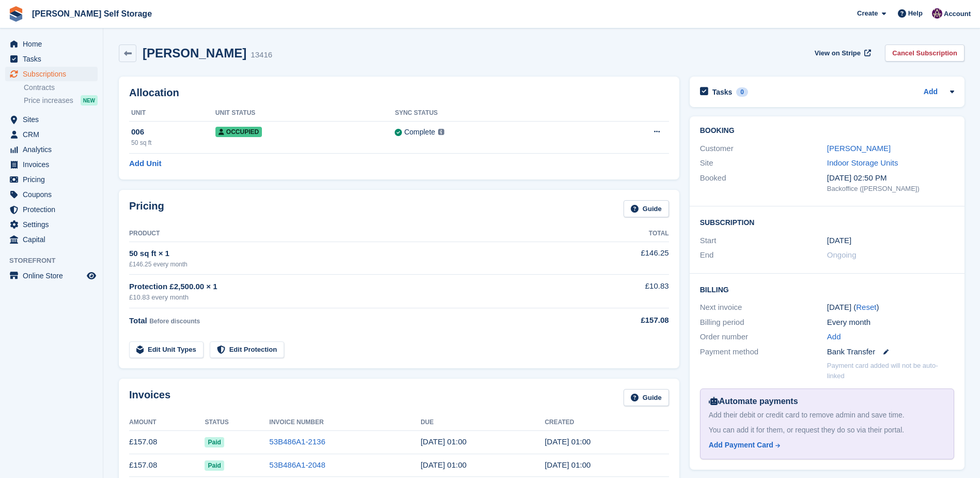 This screenshot has height=478, width=980. What do you see at coordinates (357, 286) in the screenshot?
I see `div: Protection £2,500.00 × 1` at bounding box center [357, 286].